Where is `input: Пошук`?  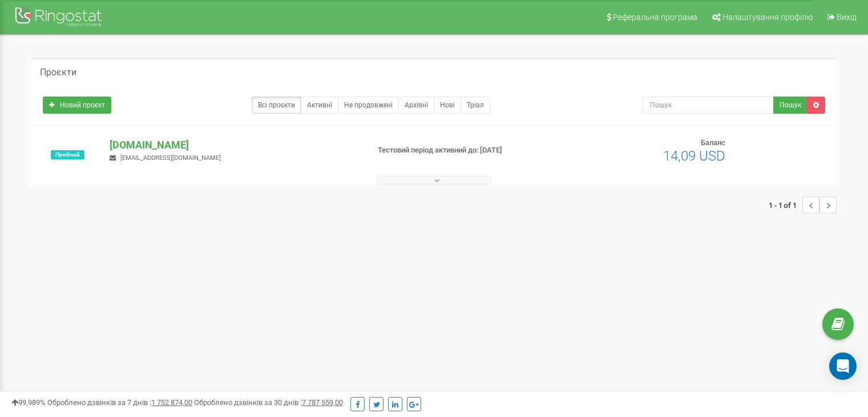
input: Пошук is located at coordinates (708, 105).